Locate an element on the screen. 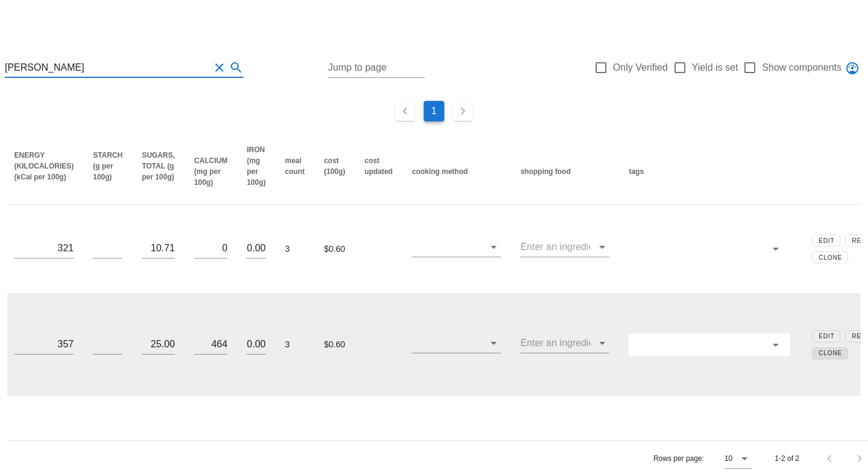  div: 1-2 of 2 is located at coordinates (787, 458).